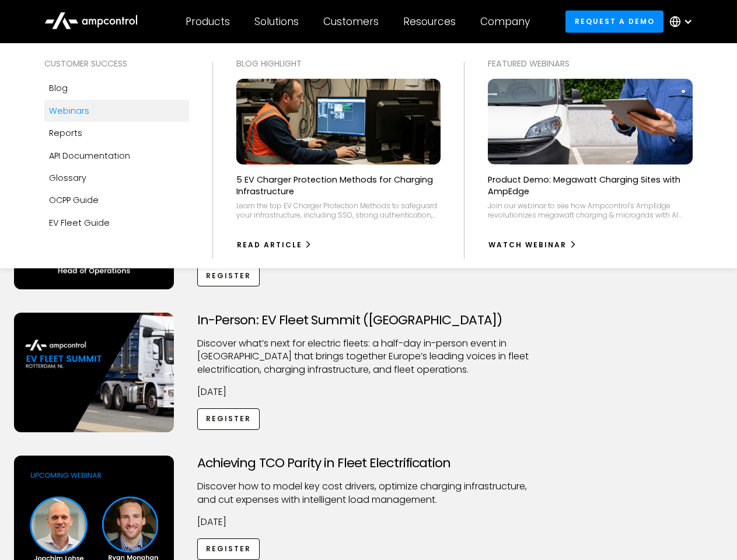  I want to click on div: Blog Highlight, so click(339, 64).